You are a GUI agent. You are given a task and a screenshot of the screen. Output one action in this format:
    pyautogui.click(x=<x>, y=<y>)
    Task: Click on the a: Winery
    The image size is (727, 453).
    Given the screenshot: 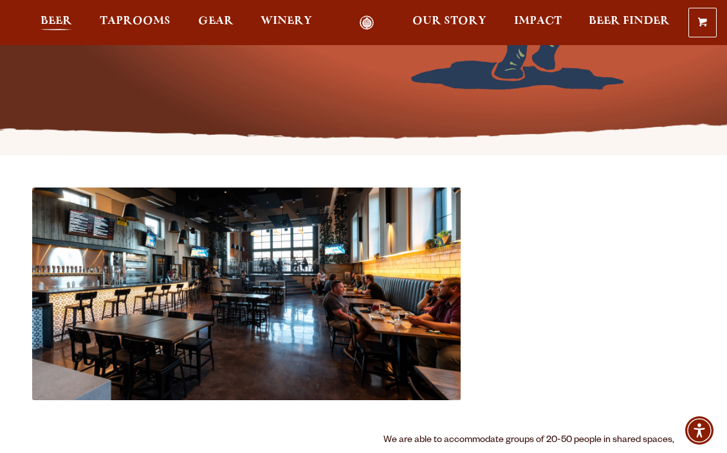 What is the action you would take?
    pyautogui.click(x=286, y=23)
    